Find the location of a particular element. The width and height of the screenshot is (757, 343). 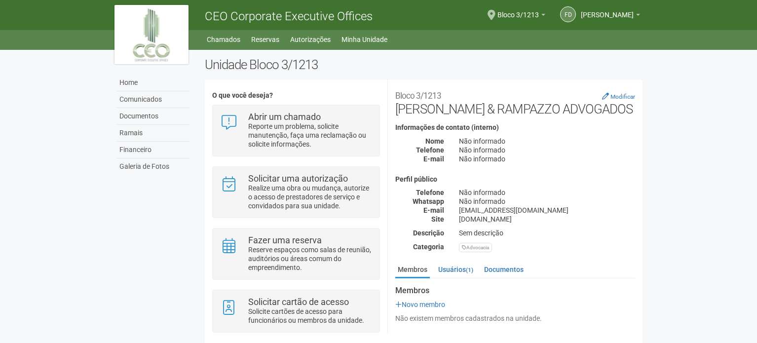

img: logo.jpg is located at coordinates (151, 35).